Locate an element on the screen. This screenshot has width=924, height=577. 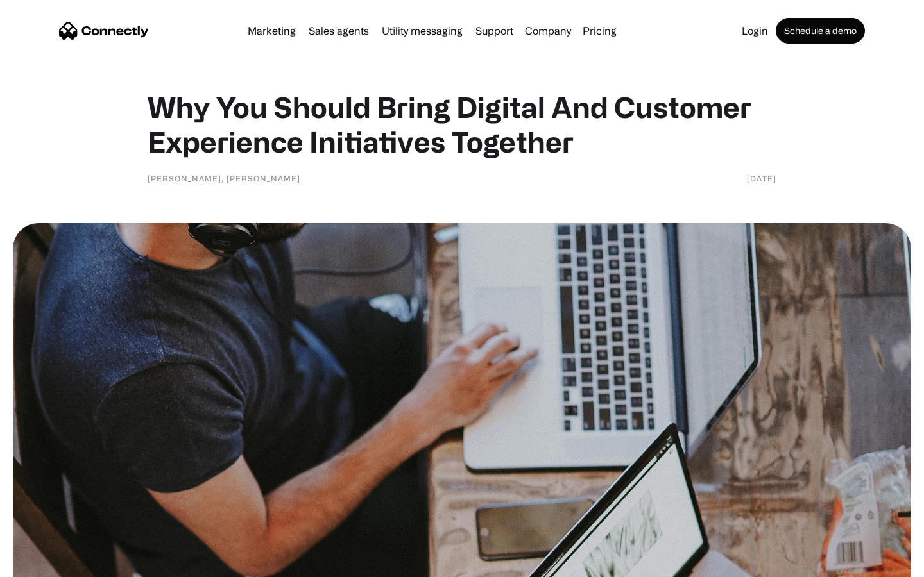
a: Sales agents is located at coordinates (339, 31).